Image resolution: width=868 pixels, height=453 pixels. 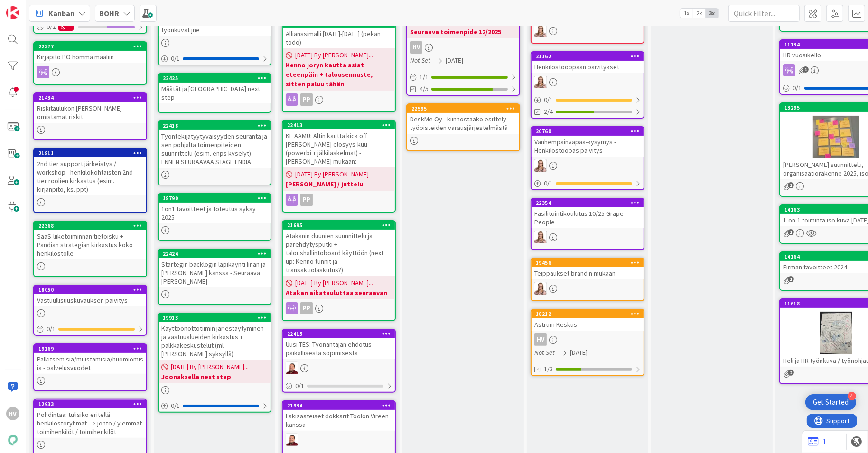 What do you see at coordinates (588, 325) in the screenshot?
I see `div: Astrum Keskus` at bounding box center [588, 325].